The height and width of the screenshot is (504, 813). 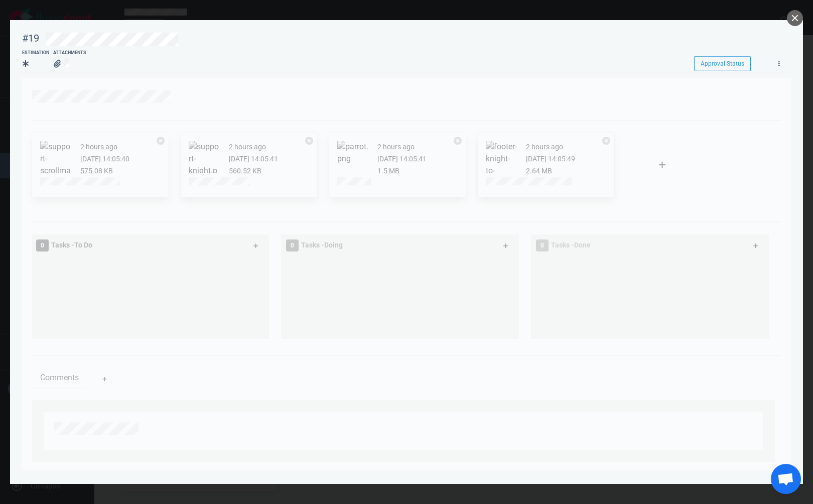 I want to click on div: #19, so click(x=31, y=38).